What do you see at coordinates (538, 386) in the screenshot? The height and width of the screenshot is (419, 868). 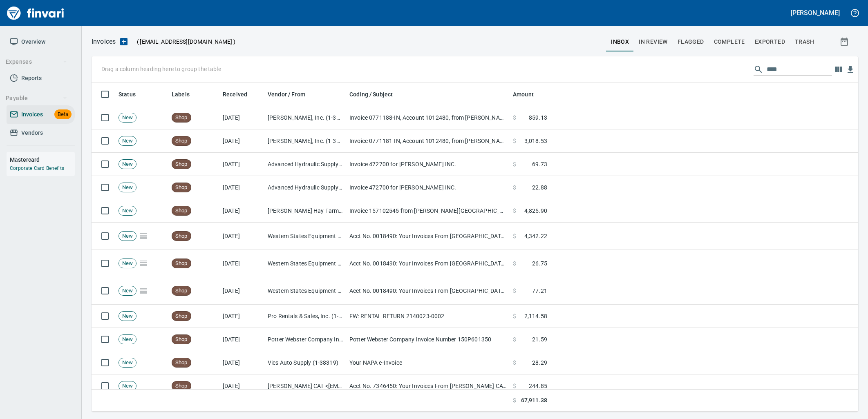 I see `span: 244.85` at bounding box center [538, 386].